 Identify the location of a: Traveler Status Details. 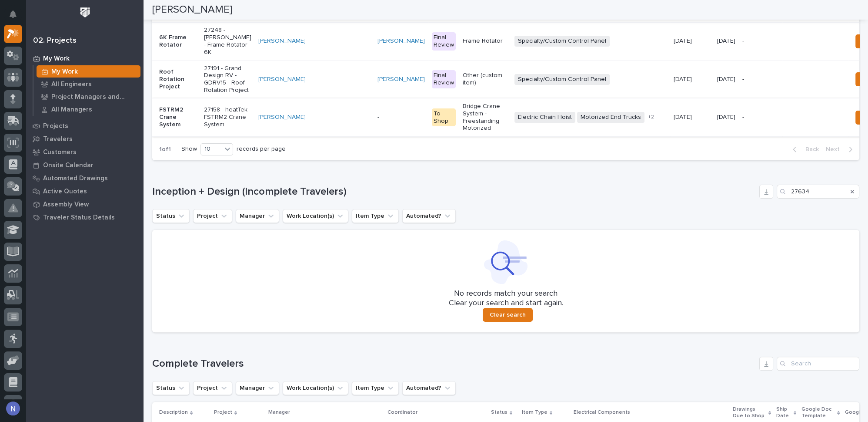
(85, 217).